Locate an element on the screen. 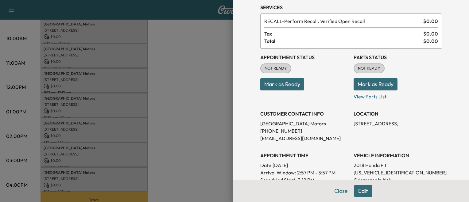 The image size is (469, 202). button: Close is located at coordinates (341, 191).